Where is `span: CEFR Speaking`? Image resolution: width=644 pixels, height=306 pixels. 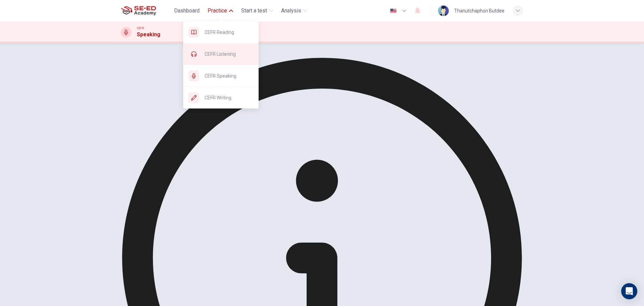 span: CEFR Speaking is located at coordinates (229, 76).